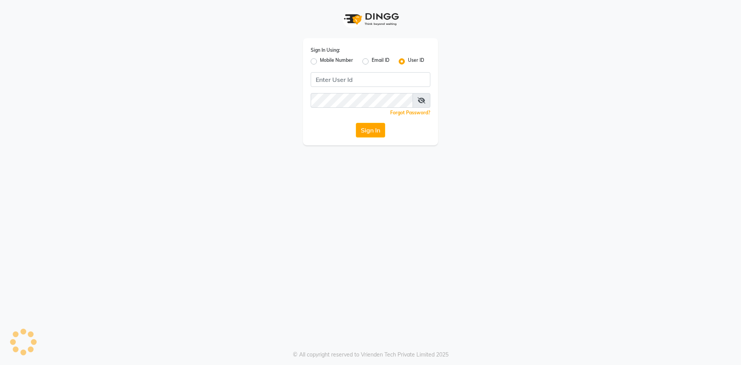 The image size is (741, 365). I want to click on label: User ID, so click(416, 61).